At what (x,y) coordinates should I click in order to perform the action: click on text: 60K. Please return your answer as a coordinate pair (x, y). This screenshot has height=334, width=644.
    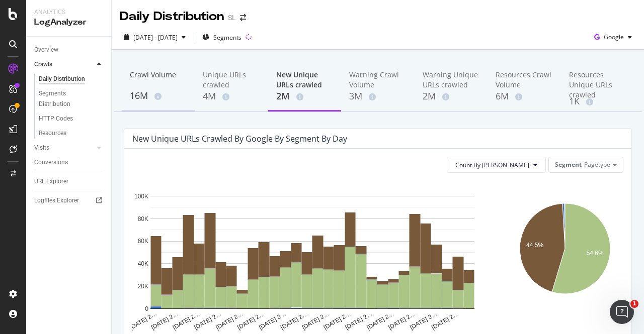
    Looking at the image, I should click on (143, 242).